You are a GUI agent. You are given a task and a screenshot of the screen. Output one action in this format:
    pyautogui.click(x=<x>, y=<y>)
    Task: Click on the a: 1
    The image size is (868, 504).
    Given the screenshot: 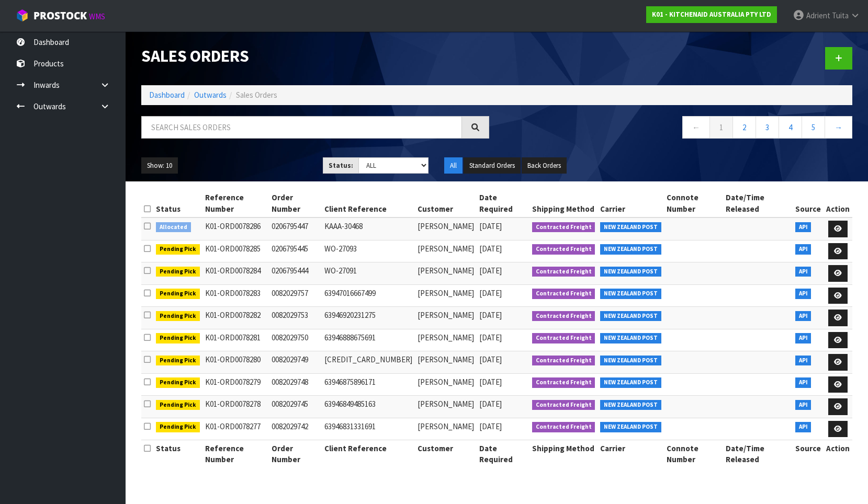 What is the action you would take?
    pyautogui.click(x=721, y=127)
    